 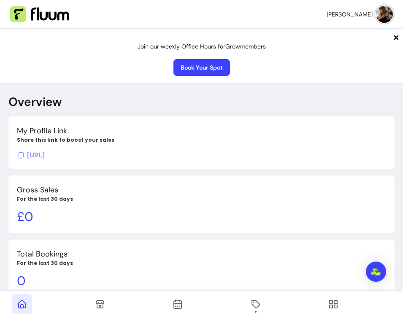 What do you see at coordinates (201, 190) in the screenshot?
I see `p: Gross Sales` at bounding box center [201, 190].